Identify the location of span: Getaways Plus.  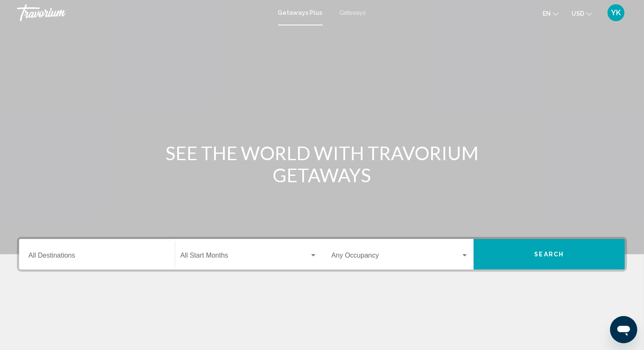
(300, 13).